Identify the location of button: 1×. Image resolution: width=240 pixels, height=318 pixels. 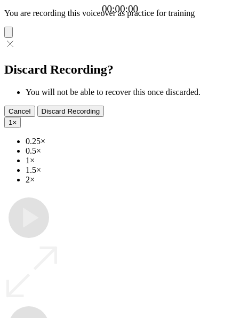
(12, 122).